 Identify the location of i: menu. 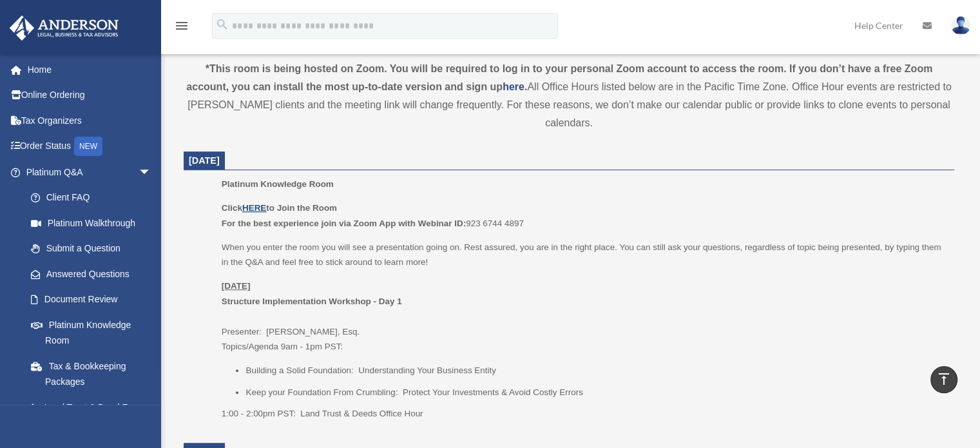
(182, 26).